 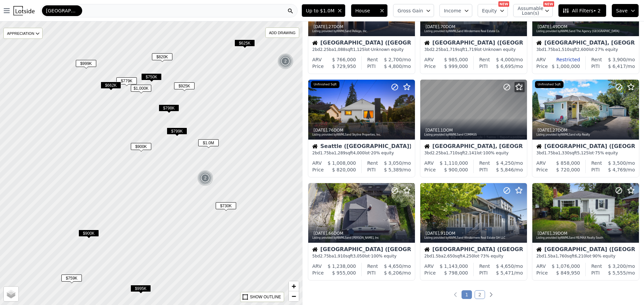 I want to click on div: Listing provided by NWMLS and Windermere Real Estate Co., so click(x=474, y=32).